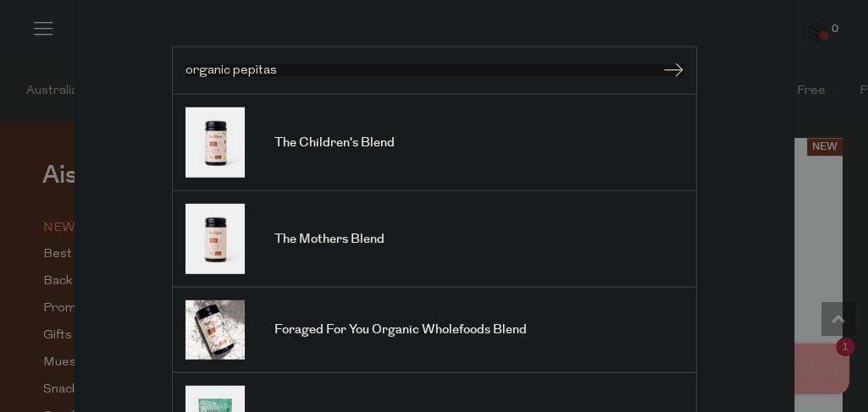 The image size is (868, 412). I want to click on img: The Children's Blend, so click(215, 142).